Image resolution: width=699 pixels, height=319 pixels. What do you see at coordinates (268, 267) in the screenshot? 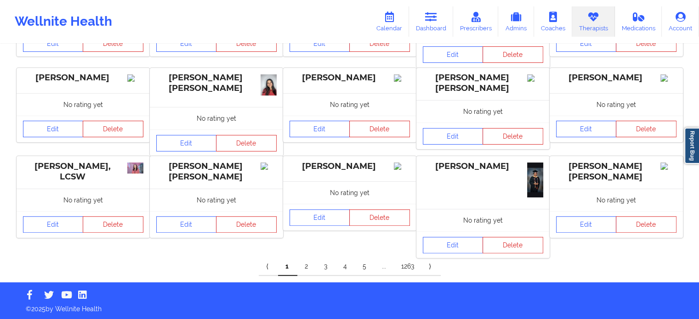
I see `a: Previous item` at bounding box center [268, 267].